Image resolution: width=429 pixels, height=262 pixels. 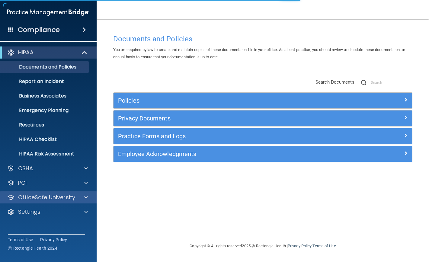 I want to click on p: Settings, so click(x=29, y=212).